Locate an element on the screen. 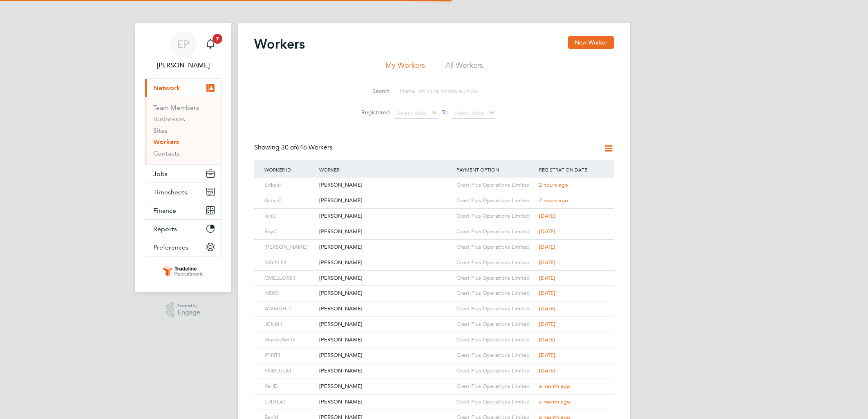  div: CMELLORS1 is located at coordinates (290, 278).